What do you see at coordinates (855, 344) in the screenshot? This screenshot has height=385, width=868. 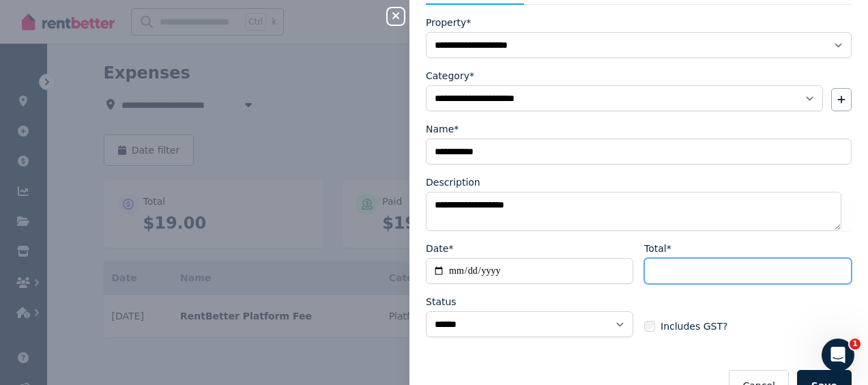 I see `span: 1` at bounding box center [855, 344].